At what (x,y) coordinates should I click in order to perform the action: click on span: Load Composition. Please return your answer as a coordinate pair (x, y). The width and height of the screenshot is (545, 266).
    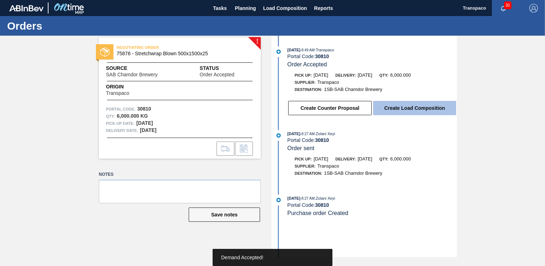
    Looking at the image, I should click on (285, 8).